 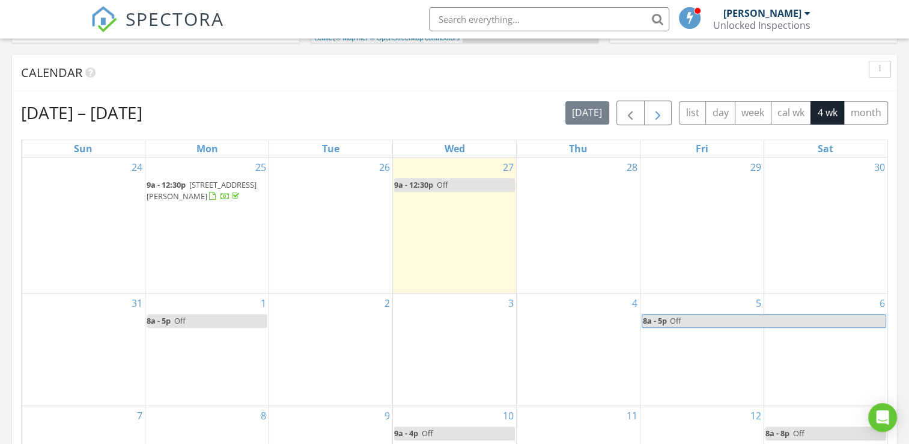 I want to click on td: Go to September 6, 2025, so click(x=826, y=349).